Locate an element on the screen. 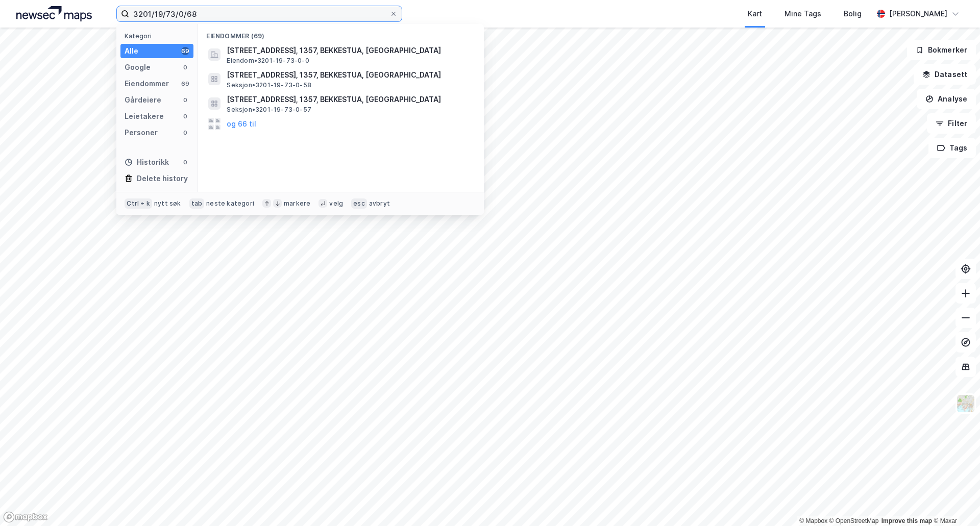 The image size is (980, 526). div: Gårdeiere is located at coordinates (143, 100).